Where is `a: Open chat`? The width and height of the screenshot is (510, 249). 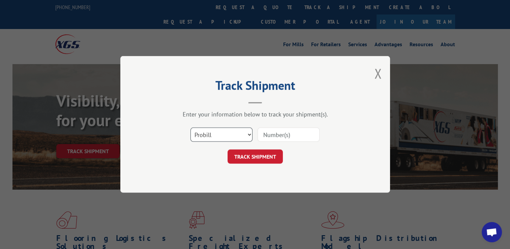
a: Open chat is located at coordinates (492, 232).